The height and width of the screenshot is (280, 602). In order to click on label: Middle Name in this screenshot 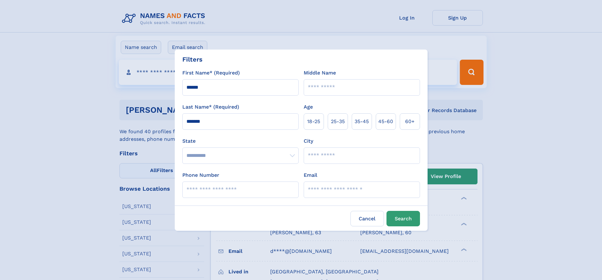, I will do `click(320, 73)`.